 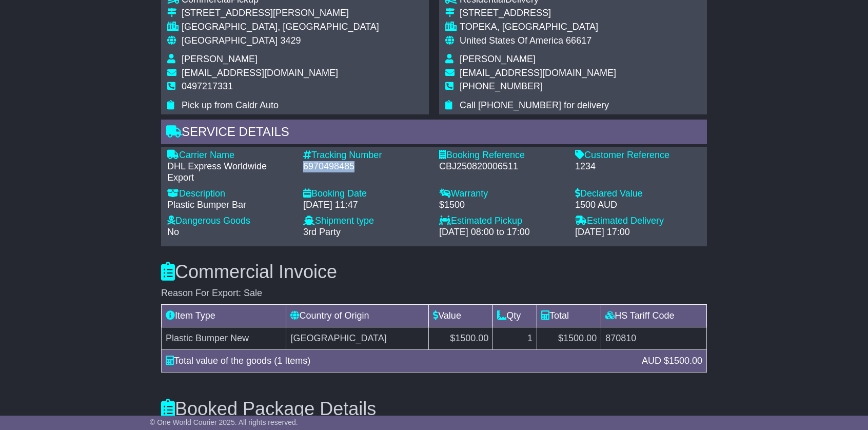 I want to click on div: 1500 AUD, so click(x=638, y=205).